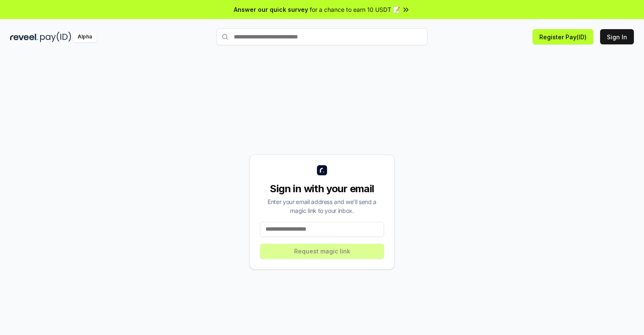  I want to click on span: for a chance to earn 10 USDT 📝, so click(355, 9).